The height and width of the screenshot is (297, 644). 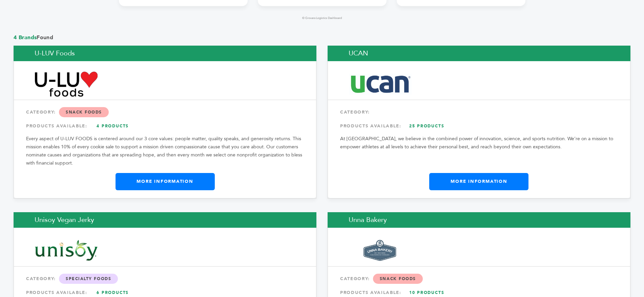 I want to click on a: 4 Products, so click(x=113, y=126).